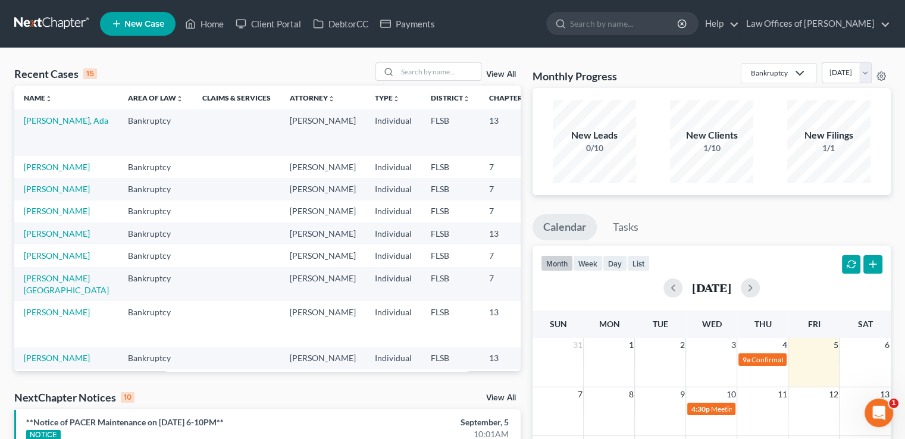 This screenshot has height=439, width=905. What do you see at coordinates (155, 98) in the screenshot?
I see `a: Area of Lawunfold_more` at bounding box center [155, 98].